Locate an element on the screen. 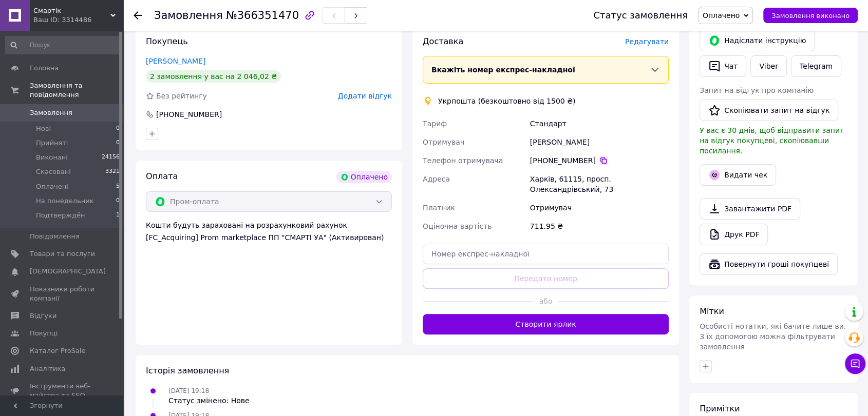 This screenshot has height=416, width=868. span: Тариф is located at coordinates (434, 123).